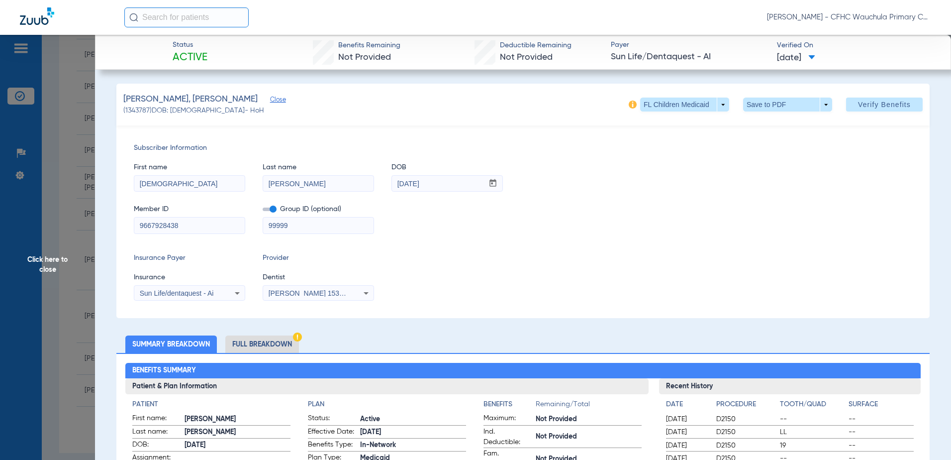  I want to click on span: Last name:, so click(157, 432).